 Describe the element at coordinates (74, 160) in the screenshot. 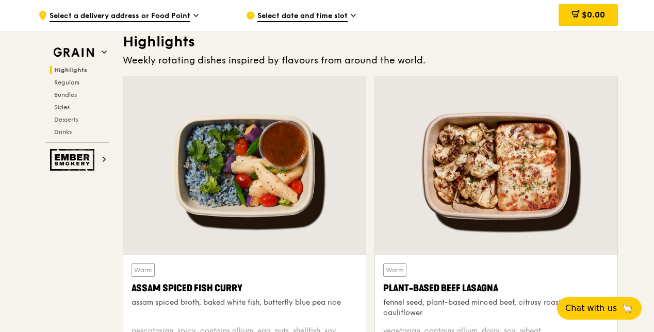

I see `img: Ember Smokery web logo` at that location.